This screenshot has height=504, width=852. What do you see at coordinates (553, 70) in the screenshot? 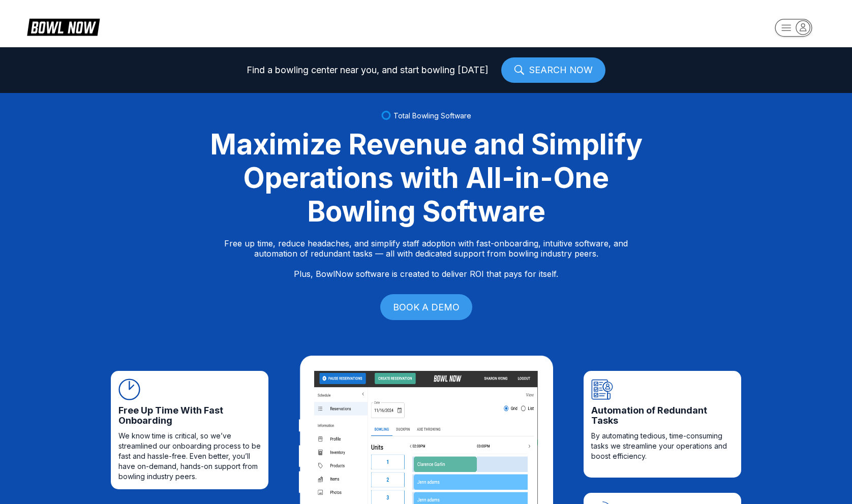
I see `a: SEARCH NOW` at bounding box center [553, 70].